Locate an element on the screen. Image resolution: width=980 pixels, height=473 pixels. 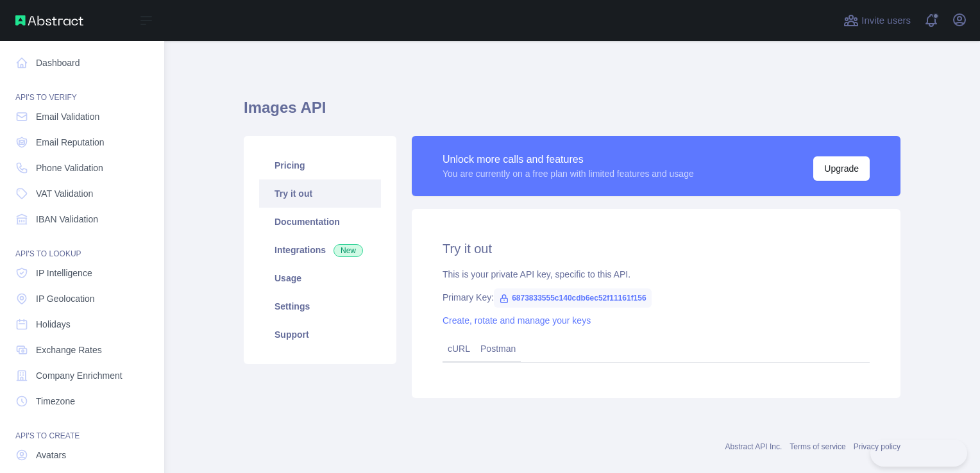
div: You are currently on a free plan with limited features and usage is located at coordinates (568, 173).